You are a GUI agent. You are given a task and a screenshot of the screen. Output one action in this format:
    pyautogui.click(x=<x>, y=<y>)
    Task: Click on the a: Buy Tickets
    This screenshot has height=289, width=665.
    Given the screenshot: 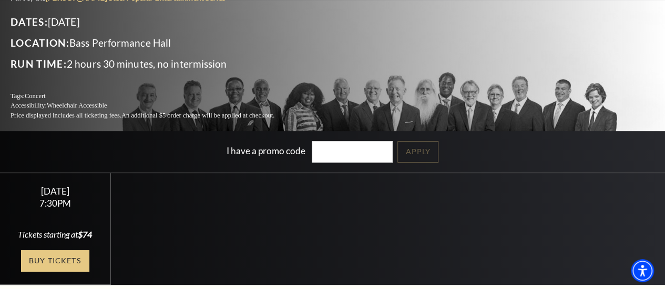 What is the action you would take?
    pyautogui.click(x=55, y=261)
    